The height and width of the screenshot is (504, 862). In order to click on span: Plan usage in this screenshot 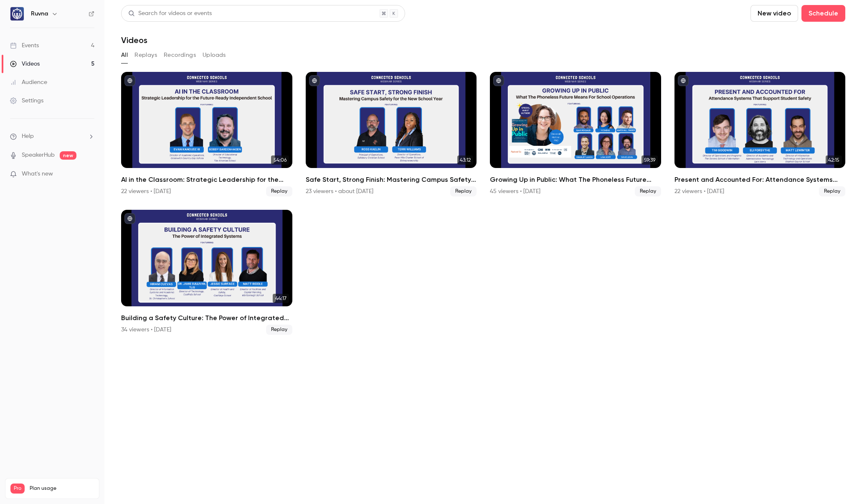, I will do `click(62, 488)`.